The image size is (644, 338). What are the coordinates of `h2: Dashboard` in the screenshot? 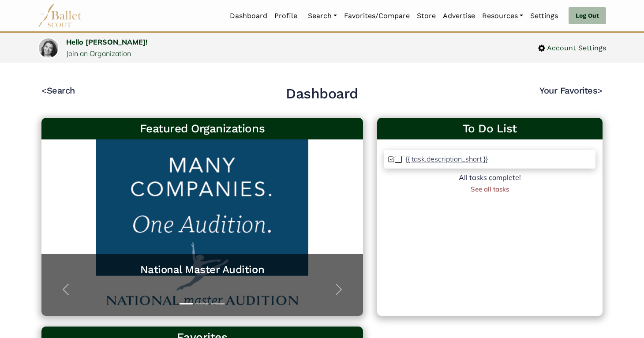 It's located at (322, 94).